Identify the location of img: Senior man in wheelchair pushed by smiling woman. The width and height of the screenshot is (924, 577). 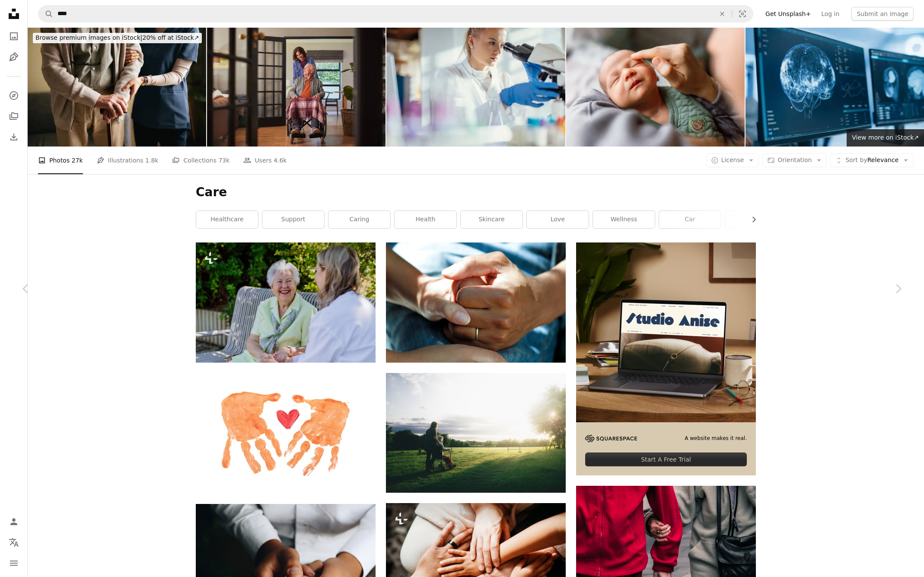
(296, 87).